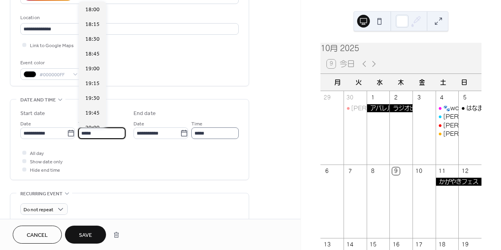 The width and height of the screenshot is (501, 250). Describe the element at coordinates (378, 108) in the screenshot. I see `div: アパレルポップアップ🐾Orale！ × coexist project × wonder channel🐾` at that location.